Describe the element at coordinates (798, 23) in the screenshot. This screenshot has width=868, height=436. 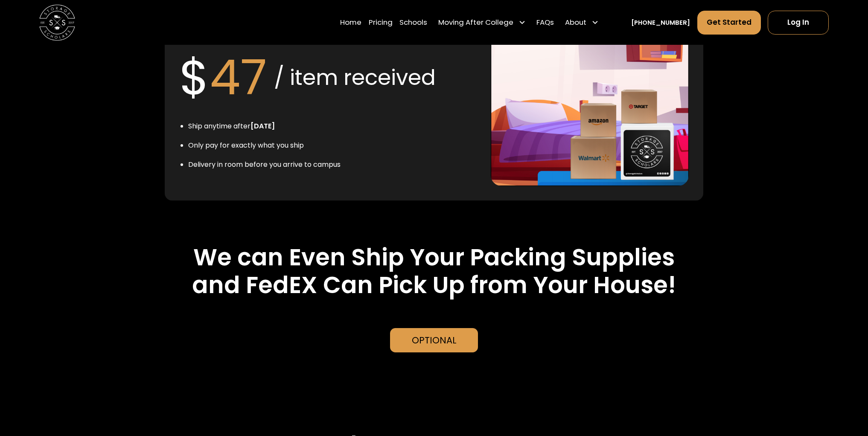
I see `a: Log In` at that location.